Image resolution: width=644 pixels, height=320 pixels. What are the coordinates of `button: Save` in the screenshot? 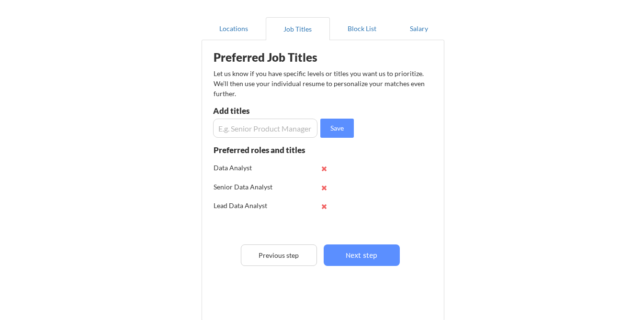 It's located at (337, 128).